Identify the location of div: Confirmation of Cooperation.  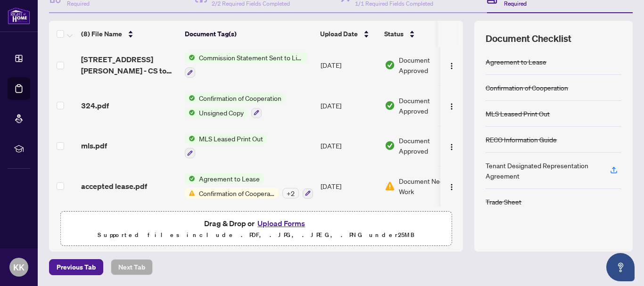
(527, 88).